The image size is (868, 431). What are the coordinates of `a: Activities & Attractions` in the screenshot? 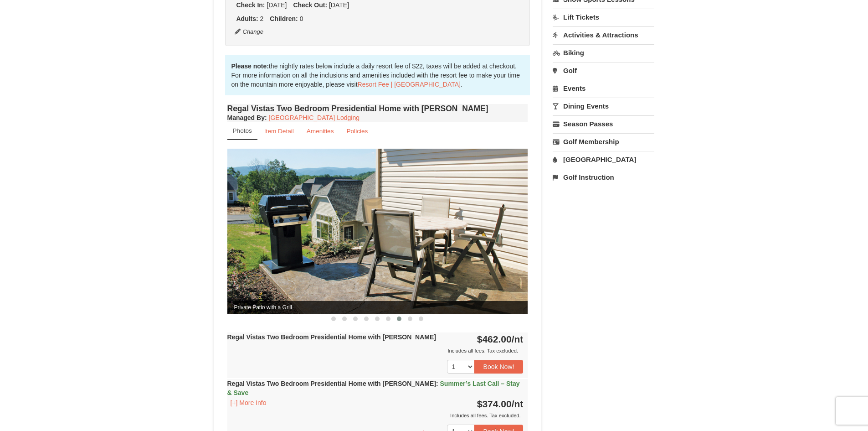 It's located at (604, 35).